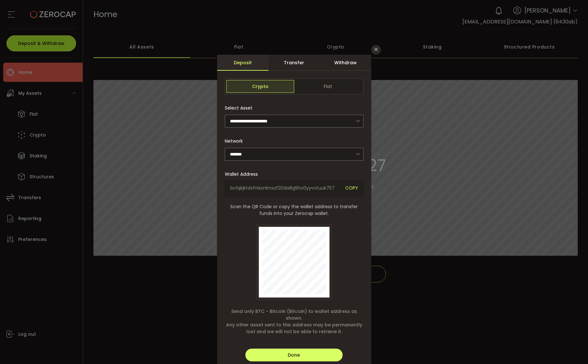 The image size is (588, 364). What do you see at coordinates (294, 328) in the screenshot?
I see `span: Any other asset sent to this address may be permanently lost and we will not be able to retrieve it.` at bounding box center [294, 328].